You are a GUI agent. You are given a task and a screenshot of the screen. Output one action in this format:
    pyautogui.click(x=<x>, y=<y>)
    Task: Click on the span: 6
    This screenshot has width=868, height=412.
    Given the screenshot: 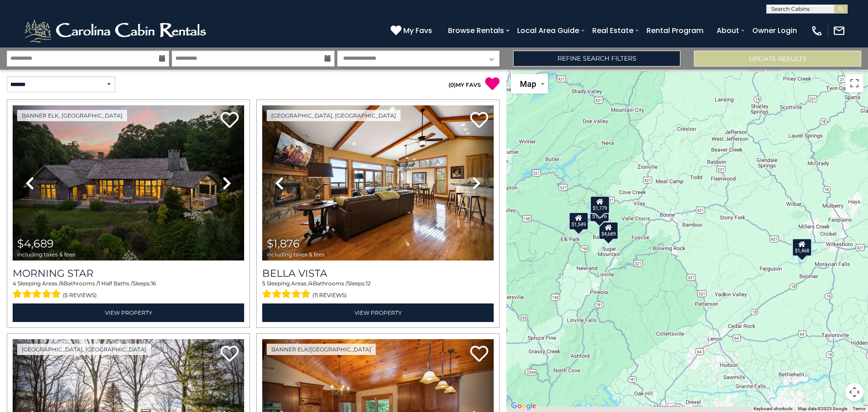 What is the action you would take?
    pyautogui.click(x=62, y=283)
    